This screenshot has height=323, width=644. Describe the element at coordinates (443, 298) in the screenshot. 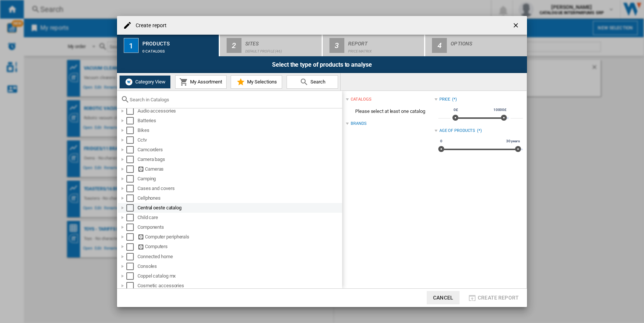

I see `button: Cancel` at that location.